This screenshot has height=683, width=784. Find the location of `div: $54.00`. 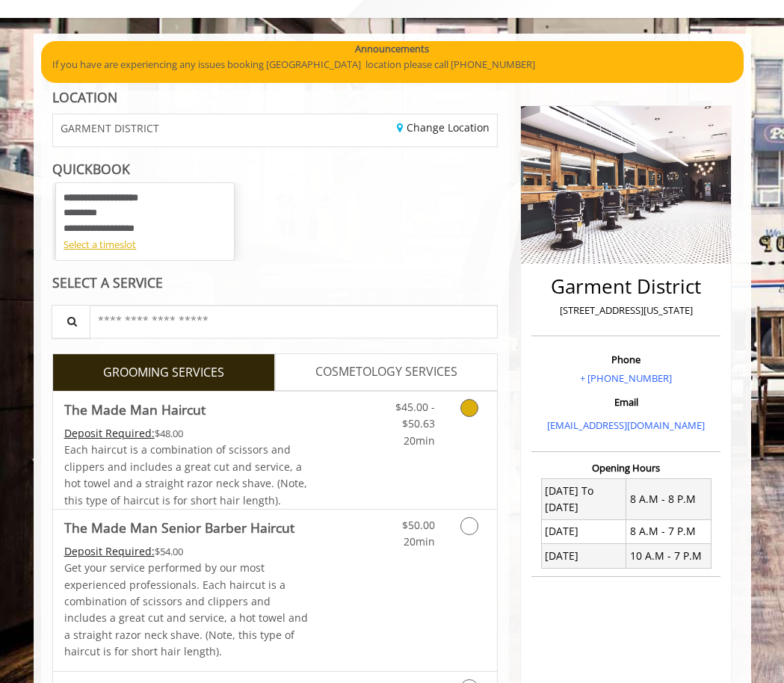

div: $54.00 is located at coordinates (189, 552).